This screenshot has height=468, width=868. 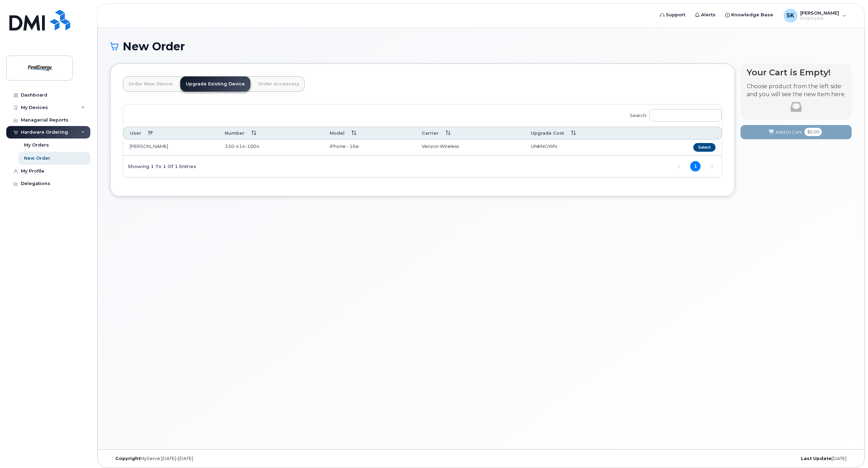 I want to click on td: Verizon Wireless, so click(x=470, y=147).